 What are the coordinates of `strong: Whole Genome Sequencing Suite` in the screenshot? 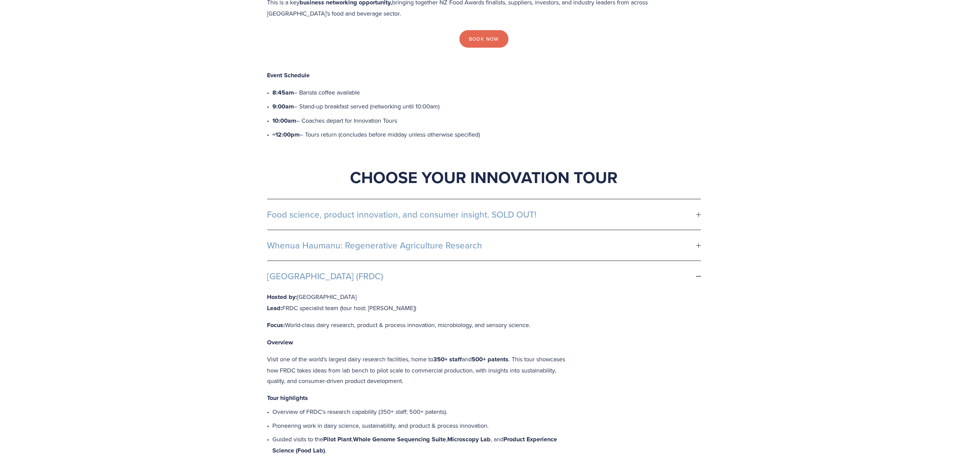 It's located at (400, 439).